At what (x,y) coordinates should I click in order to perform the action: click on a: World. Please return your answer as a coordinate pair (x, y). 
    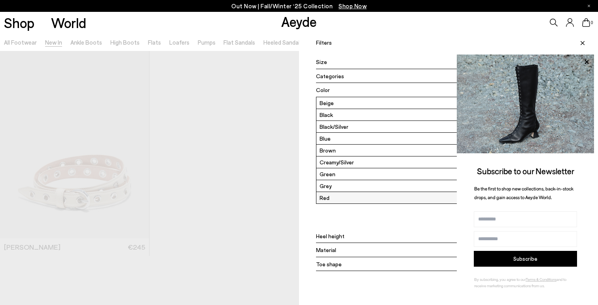
    Looking at the image, I should click on (68, 23).